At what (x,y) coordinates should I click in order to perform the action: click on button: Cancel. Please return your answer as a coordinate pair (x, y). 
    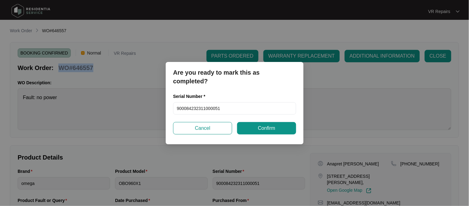
    Looking at the image, I should click on (203, 128).